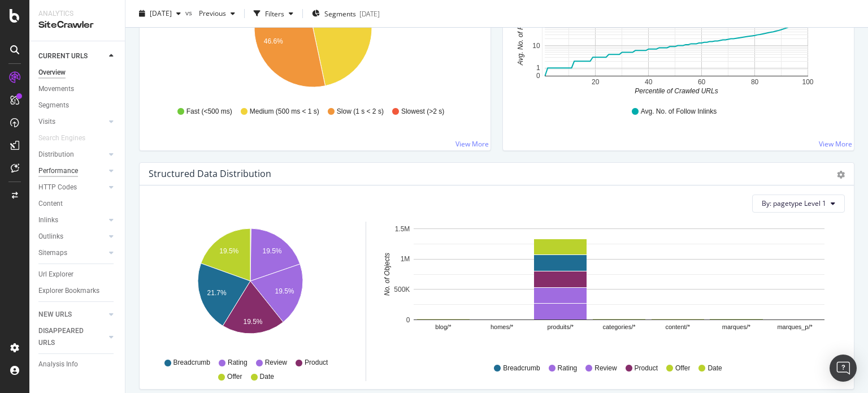  Describe the element at coordinates (72, 187) in the screenshot. I see `a: HTTP Codes` at that location.